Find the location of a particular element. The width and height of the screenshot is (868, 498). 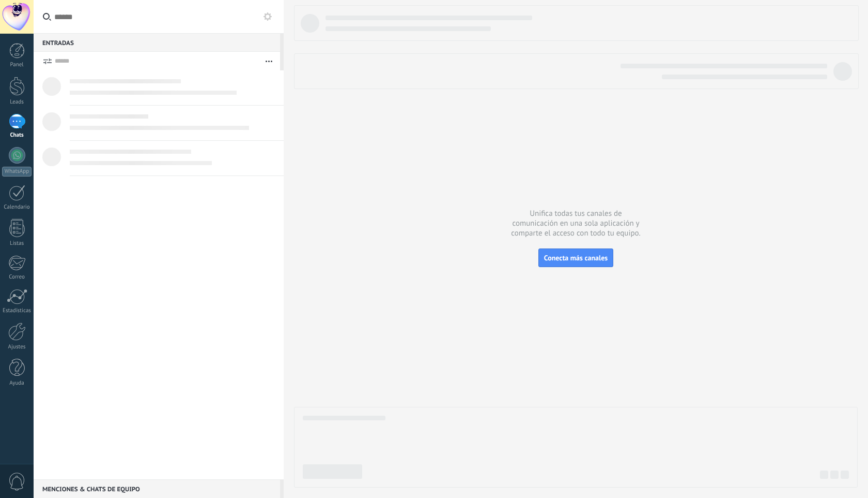

div: Correo is located at coordinates (17, 277).